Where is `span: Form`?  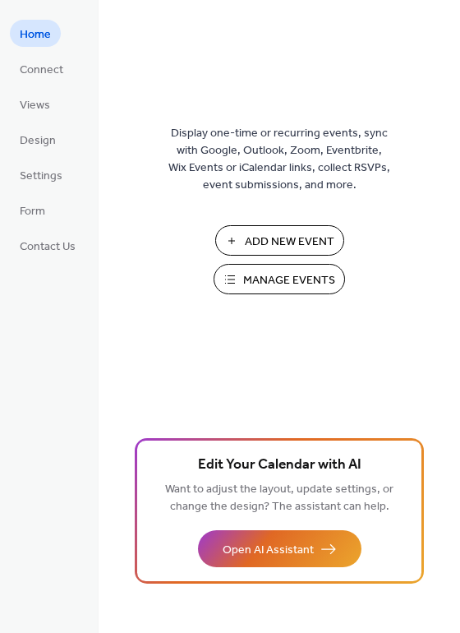 span: Form is located at coordinates (32, 211).